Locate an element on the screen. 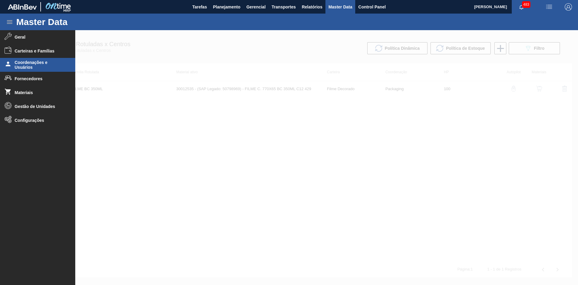  span: Tarefas is located at coordinates (200, 7).